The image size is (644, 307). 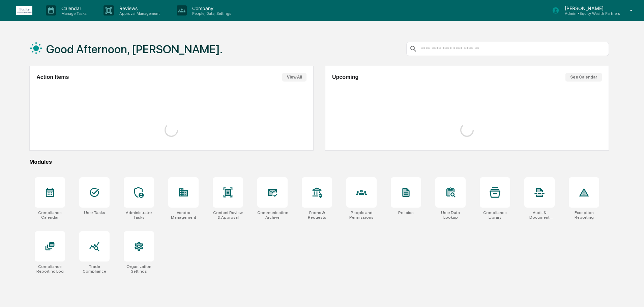 I want to click on div: Policies, so click(x=406, y=213).